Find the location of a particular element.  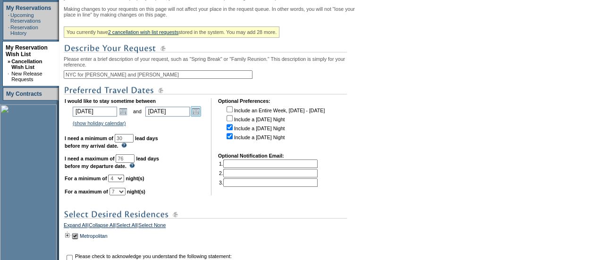

a: Cancellation Wish List is located at coordinates (26, 64).